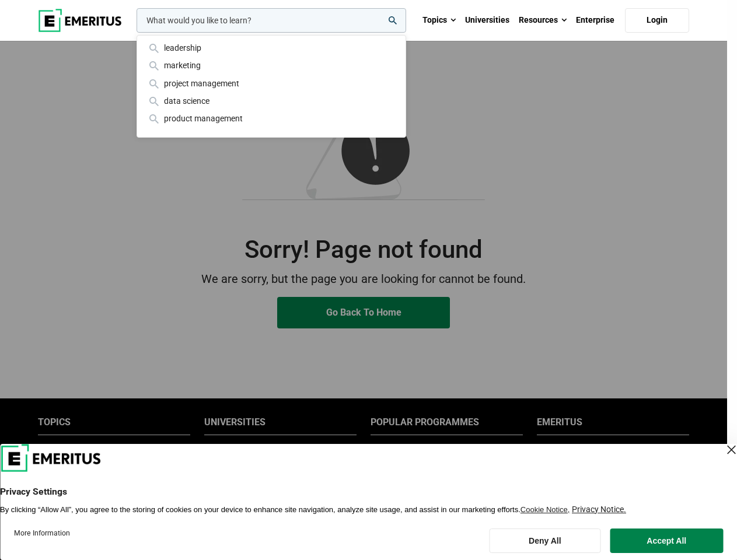 This screenshot has height=560, width=737. I want to click on div: project management, so click(271, 83).